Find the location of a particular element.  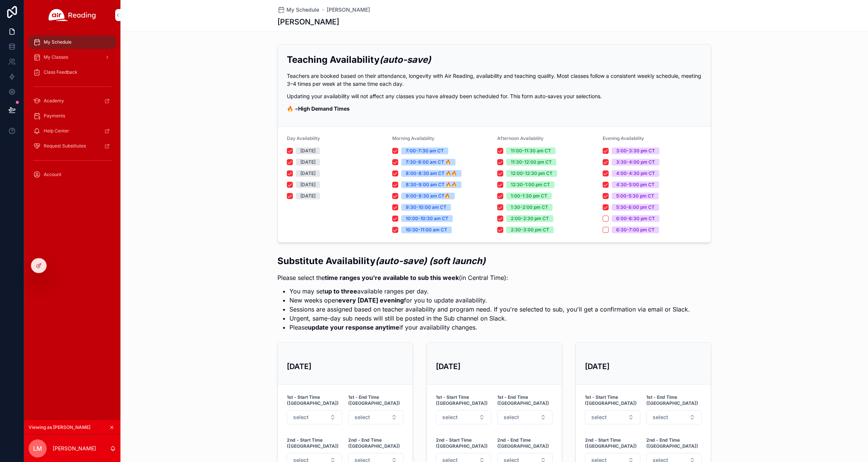

div: 2:00-2:30 pm CT is located at coordinates (530, 218).